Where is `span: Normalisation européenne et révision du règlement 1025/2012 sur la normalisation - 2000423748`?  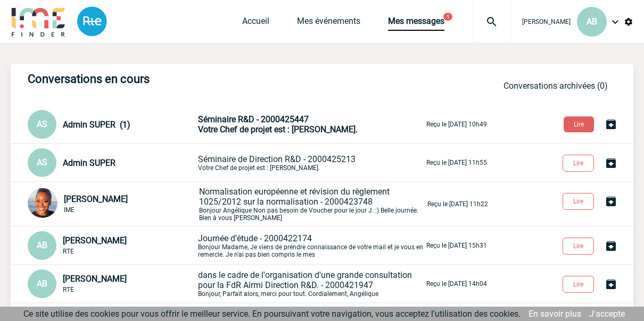
span: Normalisation européenne et révision du règlement 1025/2012 sur la normalisation - 2000423748 is located at coordinates (294, 197).